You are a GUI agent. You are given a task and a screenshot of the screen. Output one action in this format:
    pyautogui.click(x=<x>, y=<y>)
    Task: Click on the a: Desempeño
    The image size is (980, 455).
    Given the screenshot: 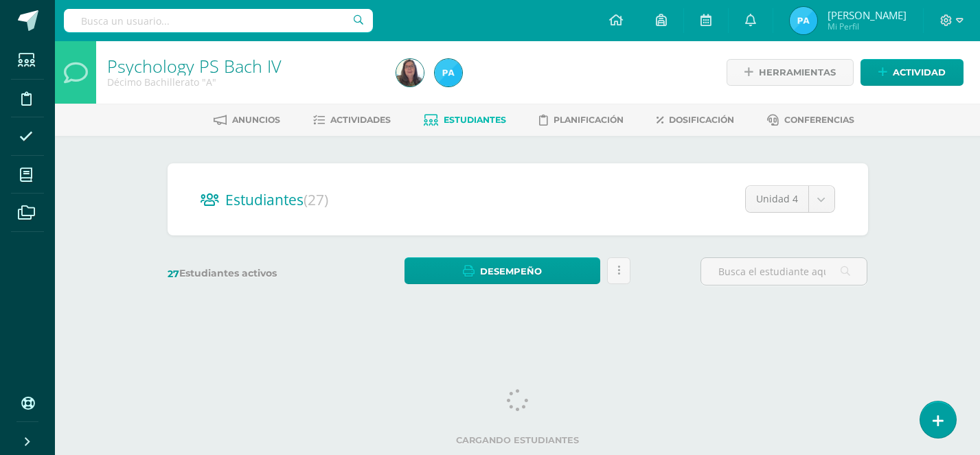 What is the action you would take?
    pyautogui.click(x=502, y=271)
    